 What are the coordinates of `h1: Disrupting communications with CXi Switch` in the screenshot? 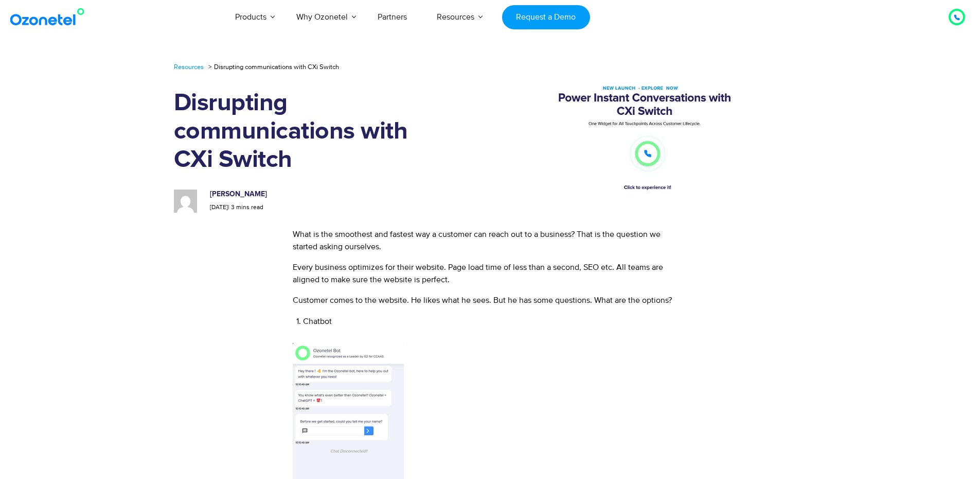 It's located at (305, 131).